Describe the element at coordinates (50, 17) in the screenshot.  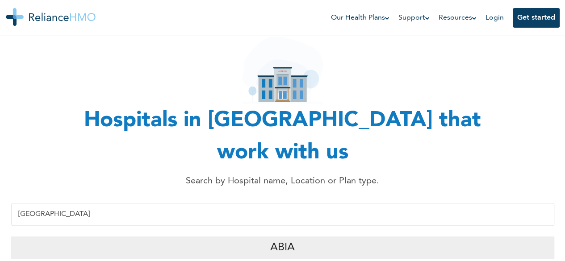
I see `img: Reliance HMO's Logo` at that location.